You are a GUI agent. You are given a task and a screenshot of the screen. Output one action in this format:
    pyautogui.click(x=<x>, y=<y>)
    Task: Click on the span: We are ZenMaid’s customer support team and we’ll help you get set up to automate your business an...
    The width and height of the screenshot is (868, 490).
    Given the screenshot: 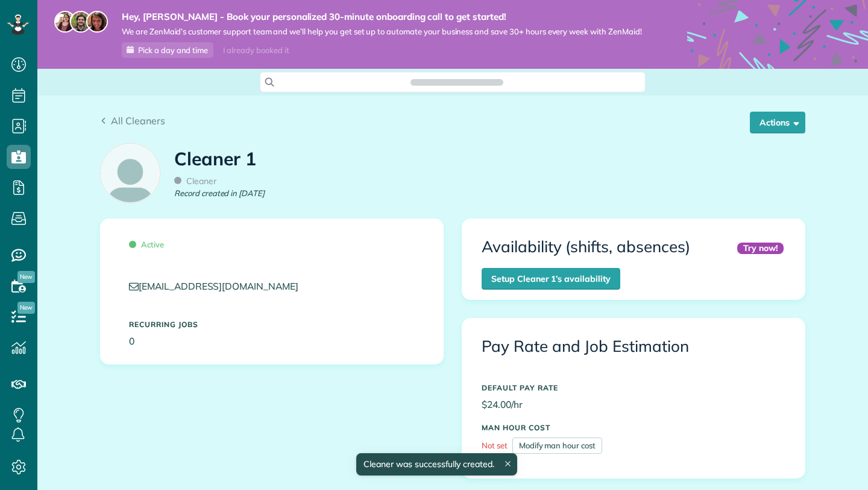 What is the action you would take?
    pyautogui.click(x=382, y=31)
    